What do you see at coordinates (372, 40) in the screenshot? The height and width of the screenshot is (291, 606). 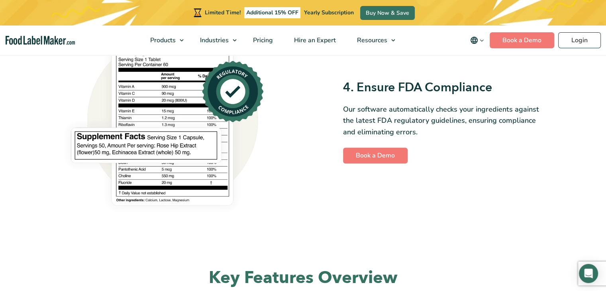 I see `span: Resources` at bounding box center [372, 40].